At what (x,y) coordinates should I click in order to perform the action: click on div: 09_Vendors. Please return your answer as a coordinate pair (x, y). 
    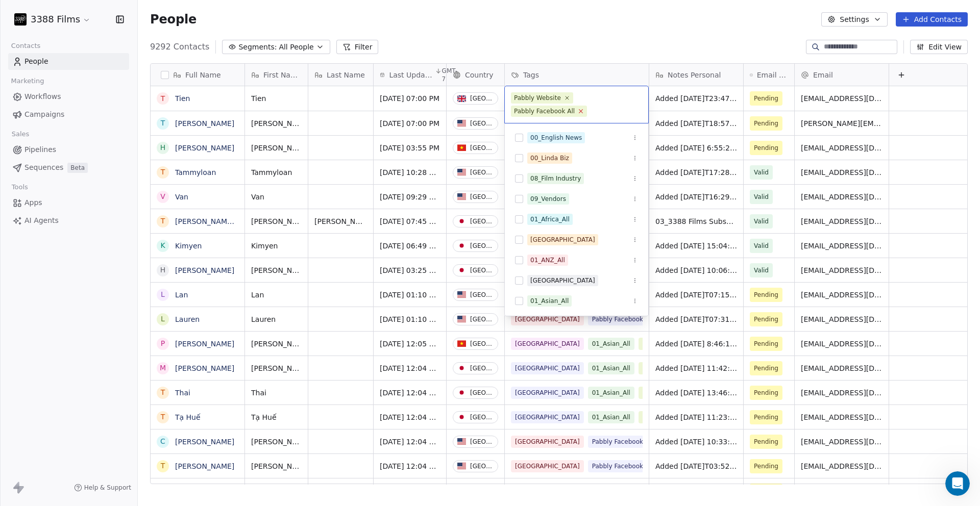
    Looking at the image, I should click on (548, 199).